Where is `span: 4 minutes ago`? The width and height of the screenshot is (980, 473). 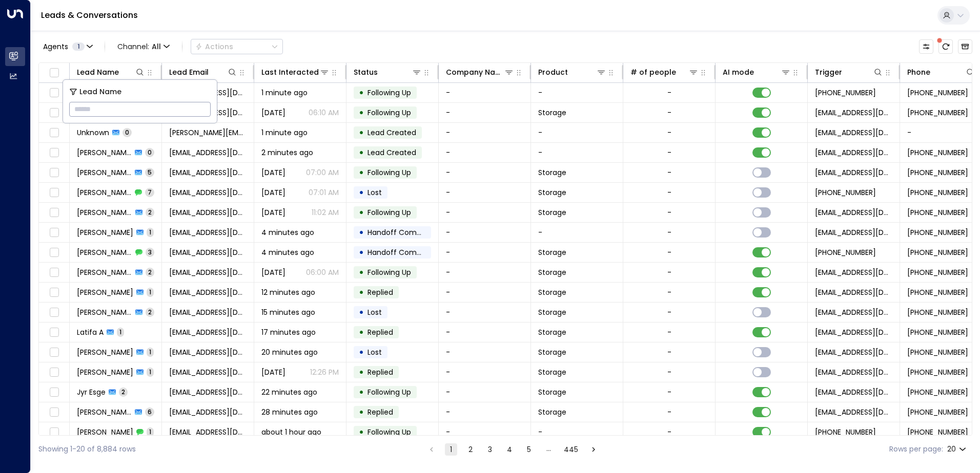
span: 4 minutes ago is located at coordinates (287, 252).